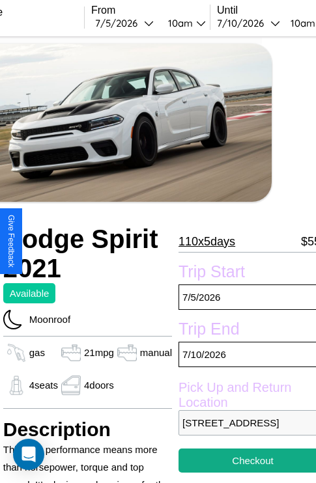 The width and height of the screenshot is (316, 483). What do you see at coordinates (99, 352) in the screenshot?
I see `p: 21 mpg` at bounding box center [99, 352].